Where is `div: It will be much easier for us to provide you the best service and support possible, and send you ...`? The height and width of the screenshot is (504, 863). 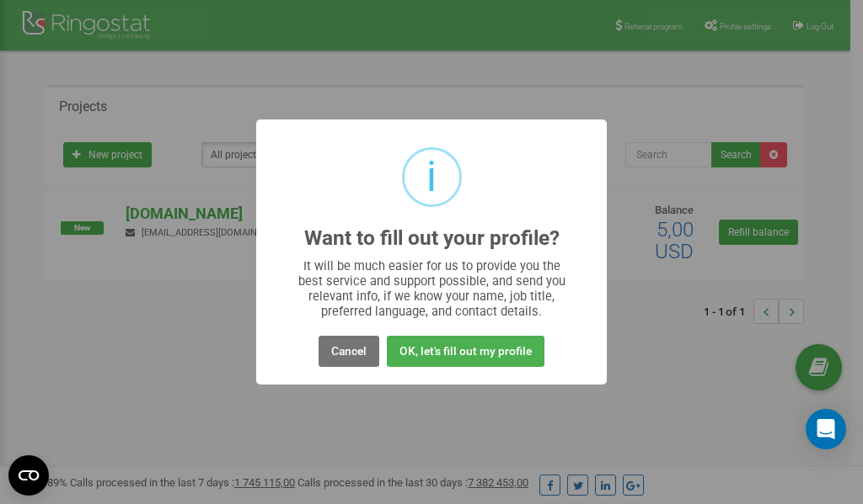
div: It will be much easier for us to provide you the best service and support possible, and send you ... is located at coordinates (431, 289).